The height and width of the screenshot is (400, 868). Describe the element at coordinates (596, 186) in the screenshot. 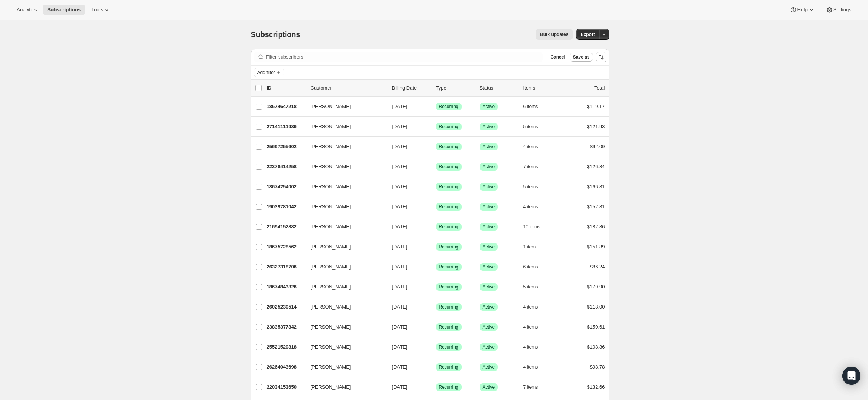

I see `span: $166.81` at that location.